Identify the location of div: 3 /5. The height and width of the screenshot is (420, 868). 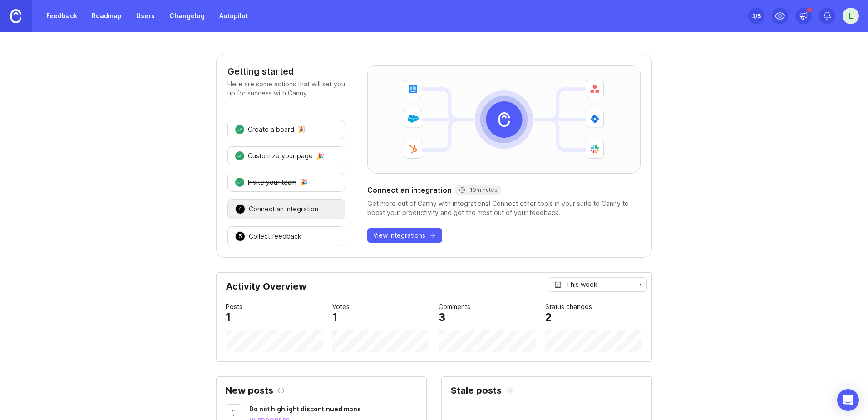
(756, 16).